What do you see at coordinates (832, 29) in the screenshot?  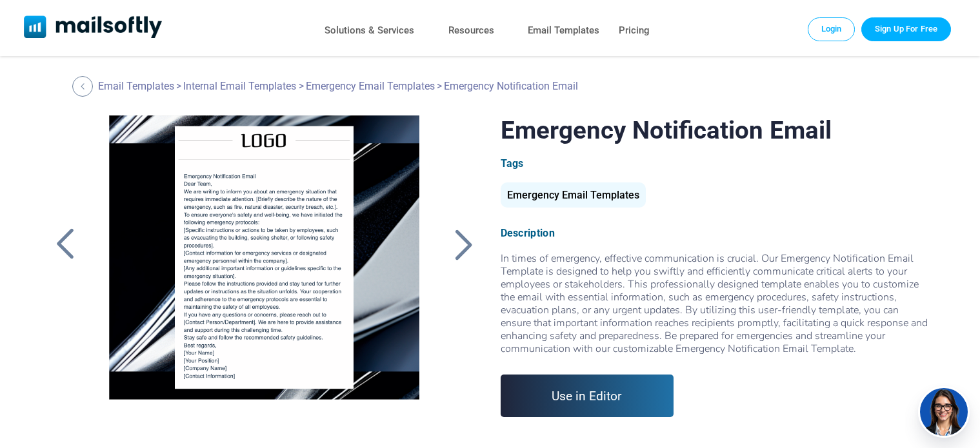 I see `a: Login` at bounding box center [832, 29].